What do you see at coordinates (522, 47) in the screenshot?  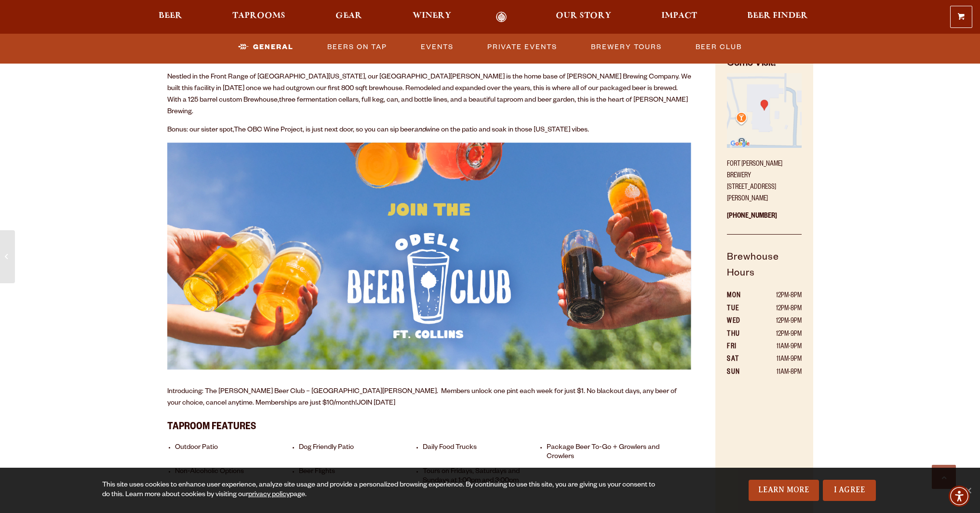 I see `a: Private Events` at bounding box center [522, 47].